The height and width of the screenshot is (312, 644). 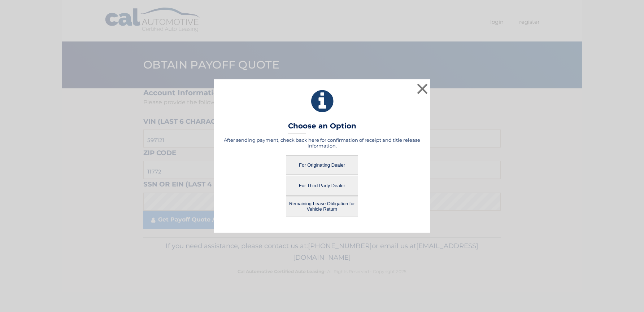 What do you see at coordinates (322, 207) in the screenshot?
I see `button: Remaining Lease Obligation for Vehicle Return` at bounding box center [322, 207].